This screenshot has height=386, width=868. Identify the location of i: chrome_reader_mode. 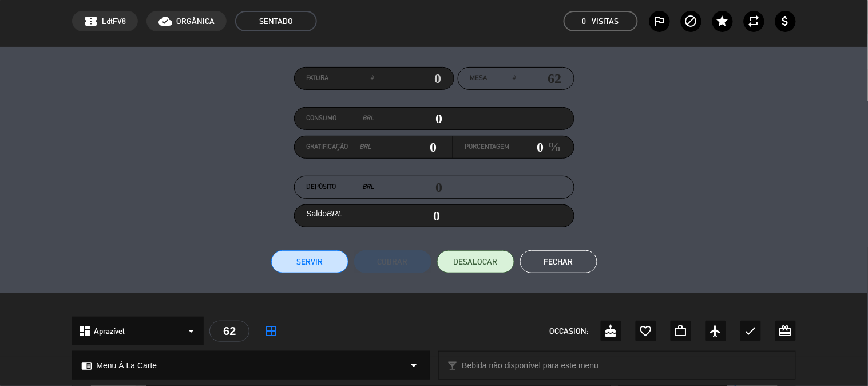
(87, 365).